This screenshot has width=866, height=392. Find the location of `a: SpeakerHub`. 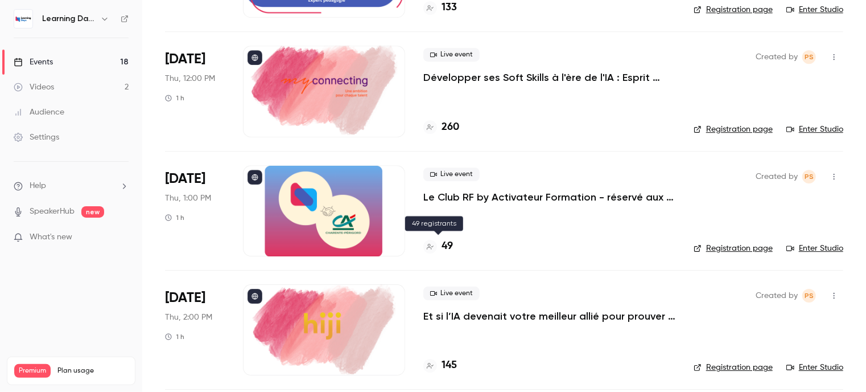

a: SpeakerHub is located at coordinates (52, 211).